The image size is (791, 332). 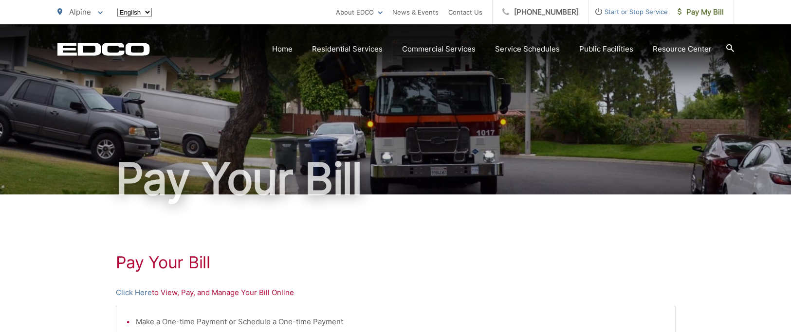 What do you see at coordinates (282, 49) in the screenshot?
I see `a: Home` at bounding box center [282, 49].